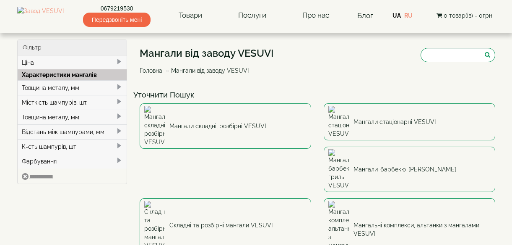 This screenshot has width=512, height=245. What do you see at coordinates (464, 16) in the screenshot?
I see `button: 0 товар(ів) - 0грн` at bounding box center [464, 16].